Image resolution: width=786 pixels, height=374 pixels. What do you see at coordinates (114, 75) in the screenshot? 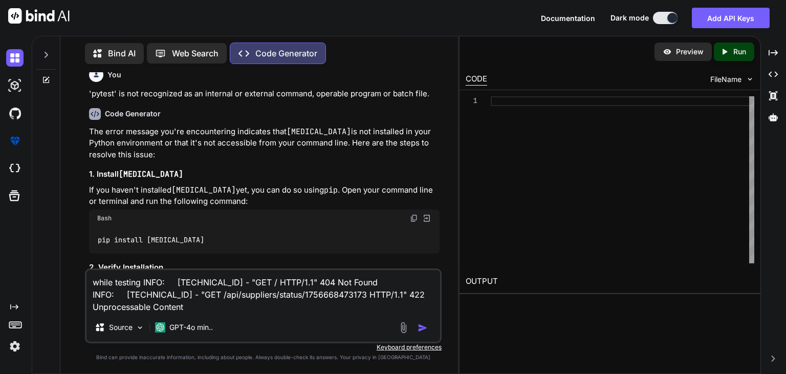
I see `h6: You` at bounding box center [114, 75].